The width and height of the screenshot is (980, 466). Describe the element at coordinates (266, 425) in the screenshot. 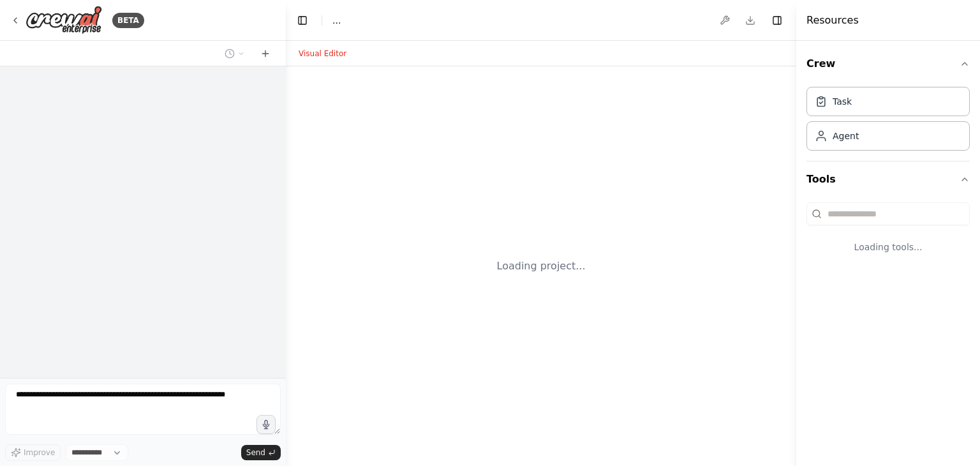

I see `button: Click to speak your automation idea` at that location.